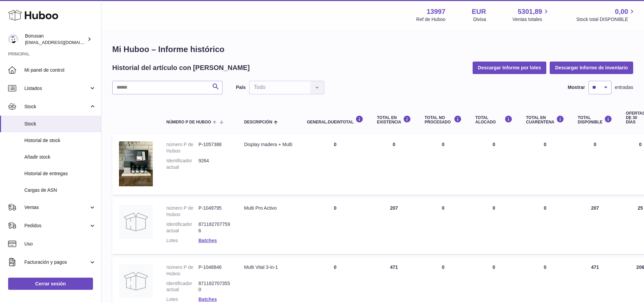 The height and width of the screenshot is (303, 644). I want to click on span: 5301,89, so click(530, 11).